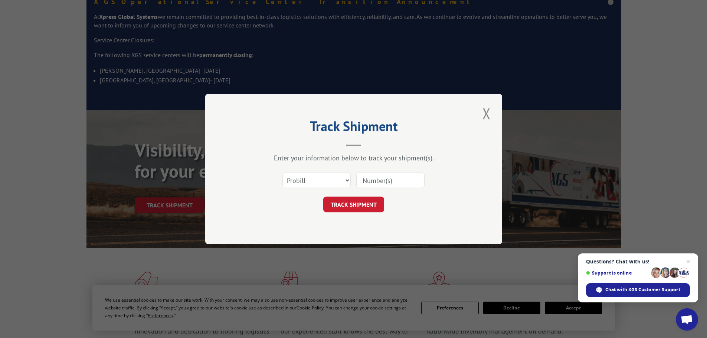 The width and height of the screenshot is (707, 338). Describe the element at coordinates (486, 113) in the screenshot. I see `button: Close modal` at that location.